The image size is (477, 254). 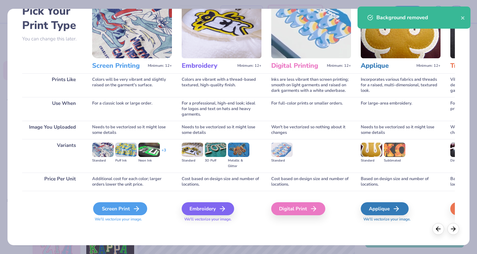 I want to click on div: Use When, so click(x=52, y=109).